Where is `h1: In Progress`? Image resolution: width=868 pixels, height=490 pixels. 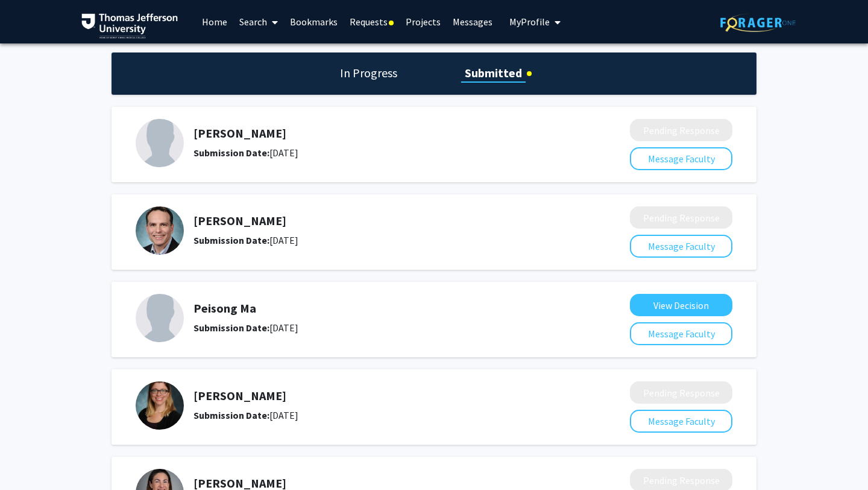 h1: In Progress is located at coordinates (368, 73).